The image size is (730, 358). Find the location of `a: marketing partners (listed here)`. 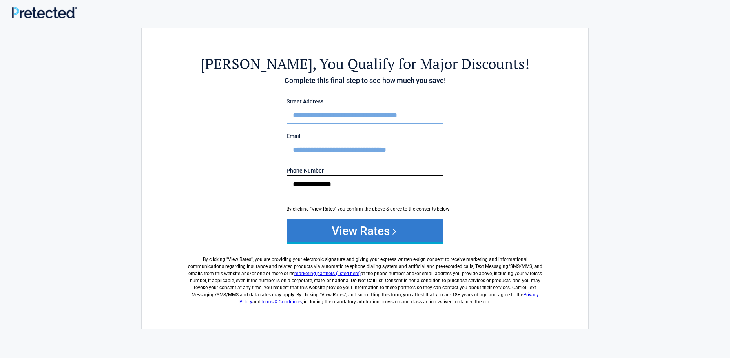

a: marketing partners (listed here) is located at coordinates (327, 273).